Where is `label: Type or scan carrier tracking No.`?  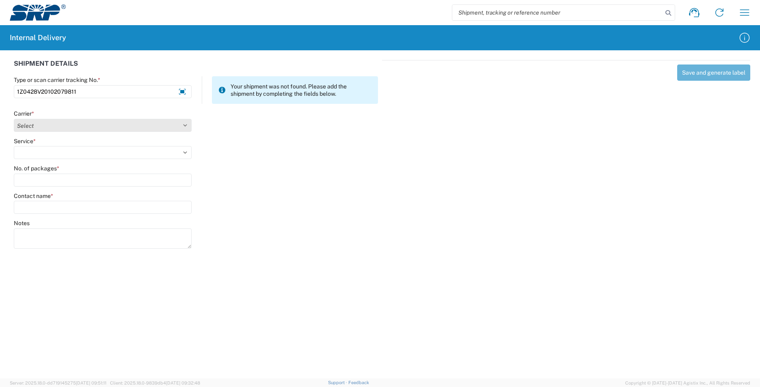
label: Type or scan carrier tracking No. is located at coordinates (57, 80).